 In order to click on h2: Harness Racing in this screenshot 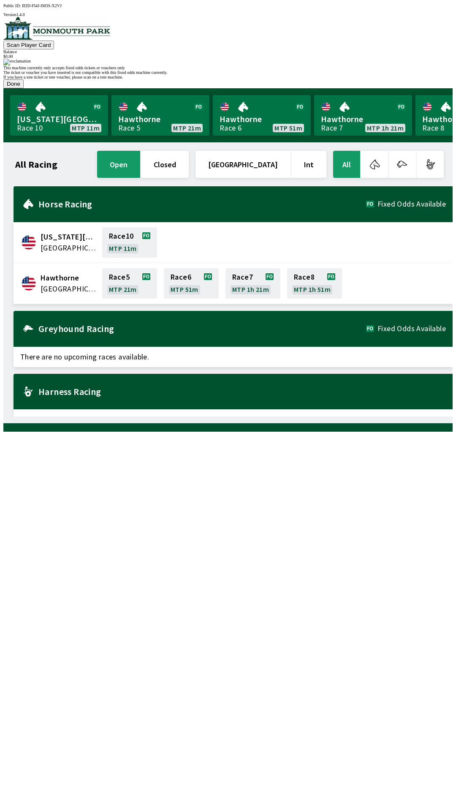, I will do `click(242, 392)`.